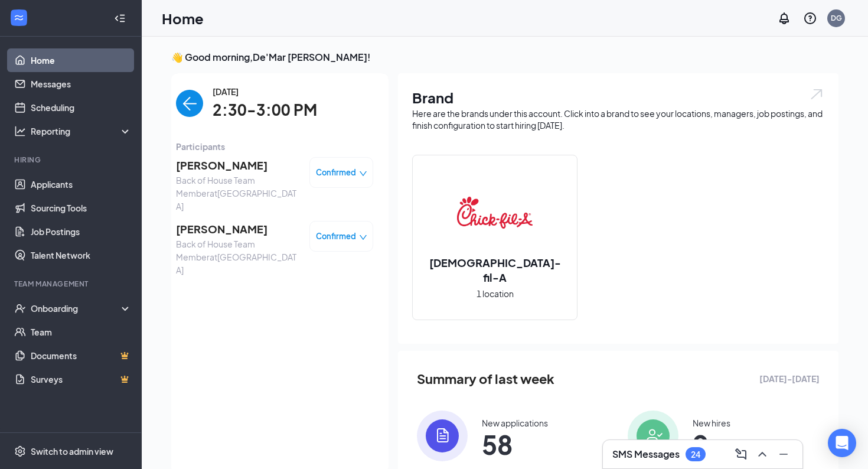  Describe the element at coordinates (515, 444) in the screenshot. I see `span: 58` at that location.